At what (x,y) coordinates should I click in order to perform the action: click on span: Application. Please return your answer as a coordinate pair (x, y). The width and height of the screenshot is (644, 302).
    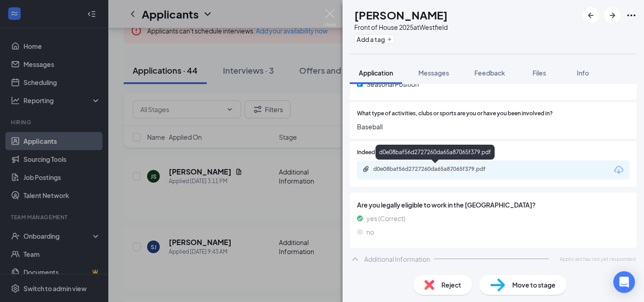
    Looking at the image, I should click on (376, 73).